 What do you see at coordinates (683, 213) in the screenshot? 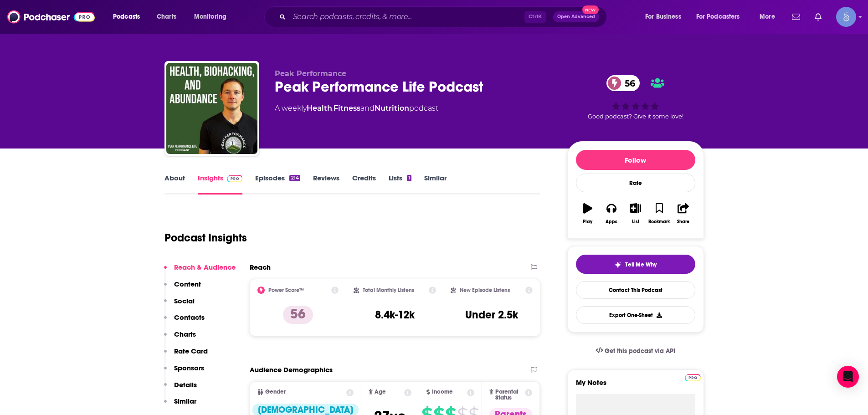
I see `button: Share` at bounding box center [683, 213].